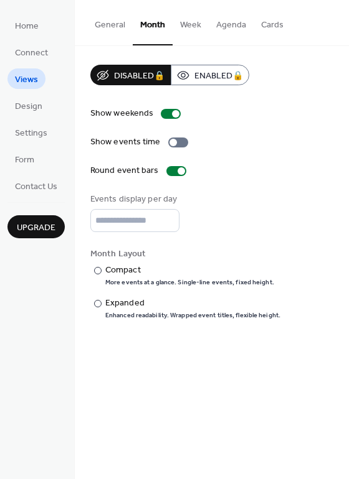 The image size is (349, 479). What do you see at coordinates (26, 78) in the screenshot?
I see `a: Views` at bounding box center [26, 78].